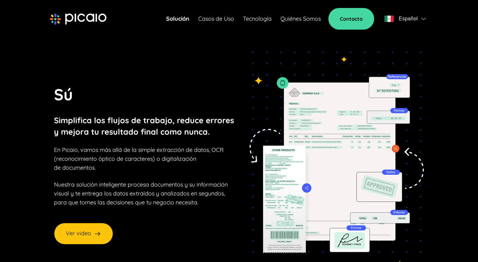 This screenshot has height=262, width=478. I want to click on p: Simplifica los flujos de trabajo, reduce errores y mejora tu resultado final como nunca., so click(144, 126).